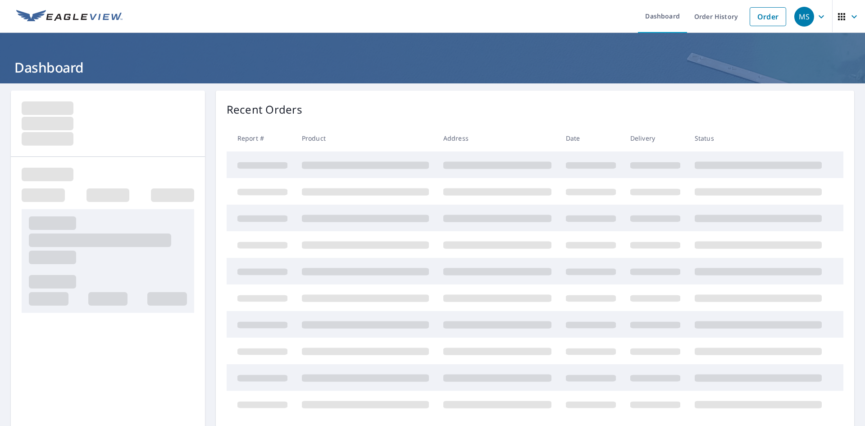  I want to click on th: Date, so click(590, 138).